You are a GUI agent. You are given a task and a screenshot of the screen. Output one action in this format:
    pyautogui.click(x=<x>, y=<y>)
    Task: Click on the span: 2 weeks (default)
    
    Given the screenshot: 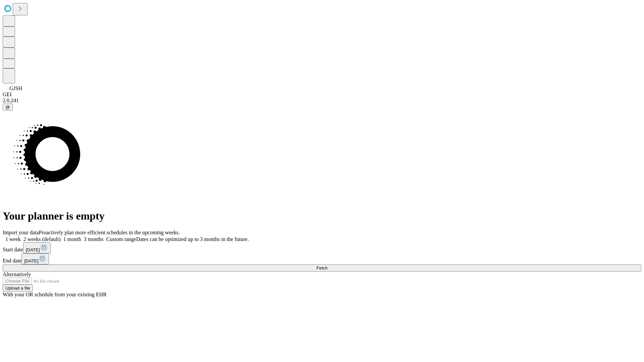 What is the action you would take?
    pyautogui.click(x=42, y=239)
    